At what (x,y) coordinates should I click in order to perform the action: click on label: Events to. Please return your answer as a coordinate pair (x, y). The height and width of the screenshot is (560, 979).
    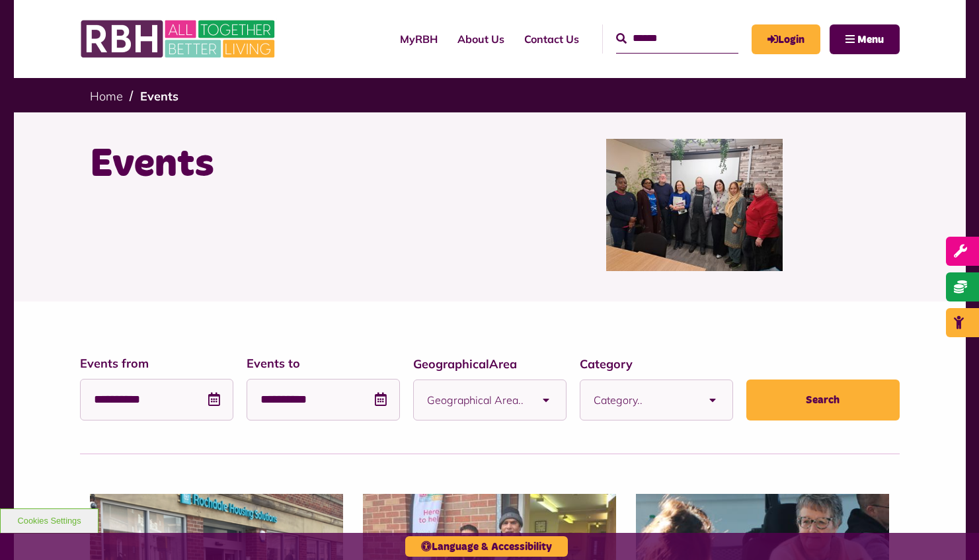
    Looking at the image, I should click on (323, 363).